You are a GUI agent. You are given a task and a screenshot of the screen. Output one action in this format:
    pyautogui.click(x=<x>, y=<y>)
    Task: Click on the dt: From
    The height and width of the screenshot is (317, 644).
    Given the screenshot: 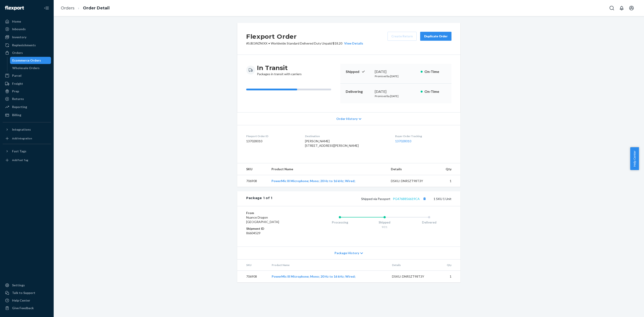 What is the action you would take?
    pyautogui.click(x=273, y=213)
    